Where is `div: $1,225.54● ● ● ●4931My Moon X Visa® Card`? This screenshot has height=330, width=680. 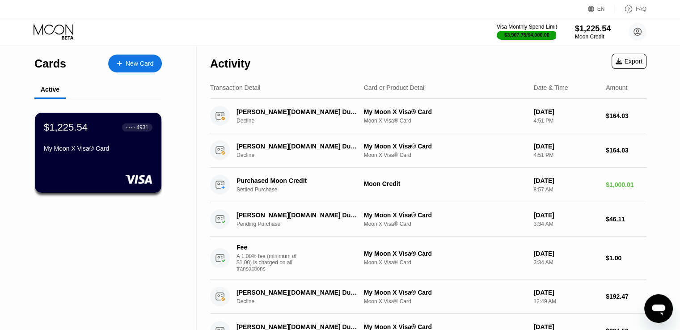
div: $1,225.54● ● ● ●4931My Moon X Visa® Card is located at coordinates (98, 152).